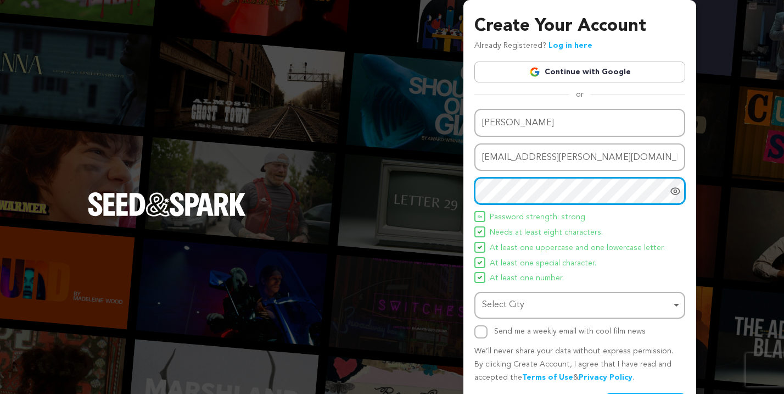 The height and width of the screenshot is (394, 784). I want to click on a: Terms of Use, so click(547, 377).